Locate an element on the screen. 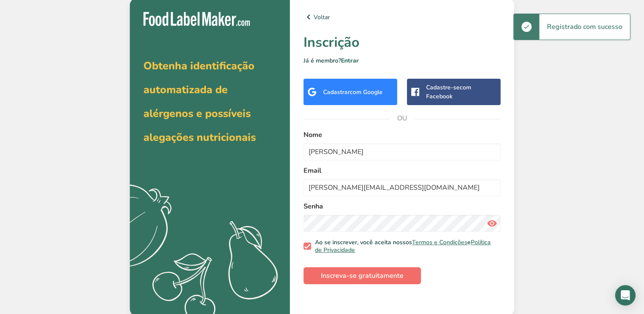  div: Registrado com sucesso is located at coordinates (584, 27).